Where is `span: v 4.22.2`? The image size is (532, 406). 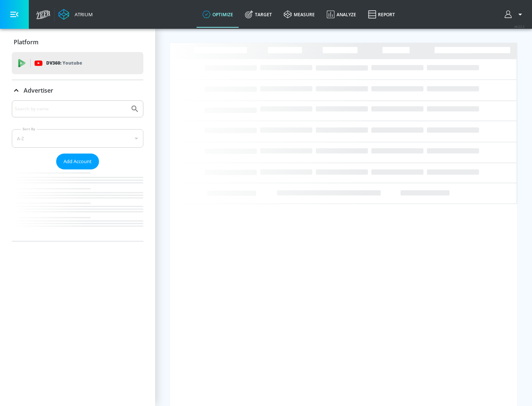
span: v 4.22.2 is located at coordinates (520, 26).